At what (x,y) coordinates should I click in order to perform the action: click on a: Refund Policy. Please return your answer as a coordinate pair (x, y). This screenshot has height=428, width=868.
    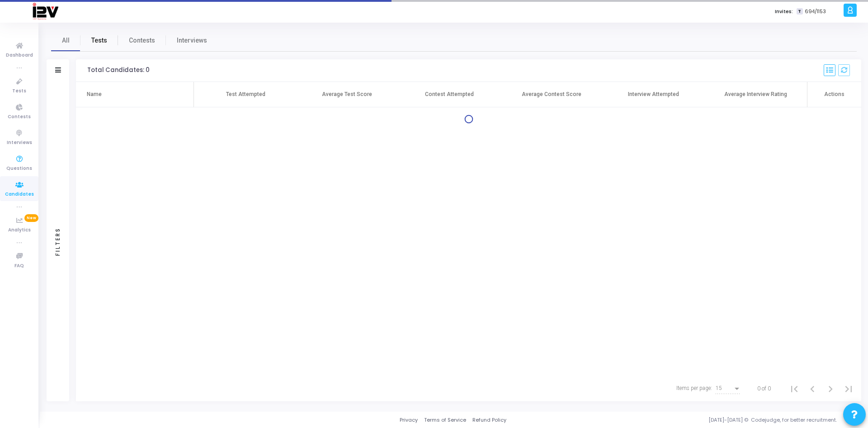
    Looking at the image, I should click on (489, 420).